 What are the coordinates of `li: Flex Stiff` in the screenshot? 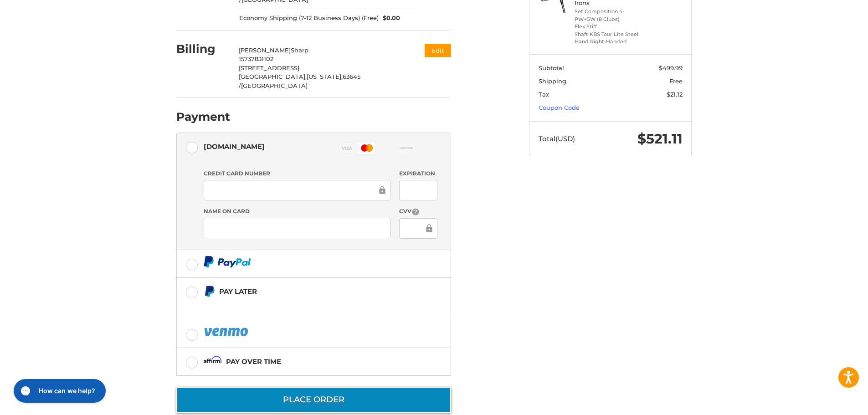 It's located at (609, 27).